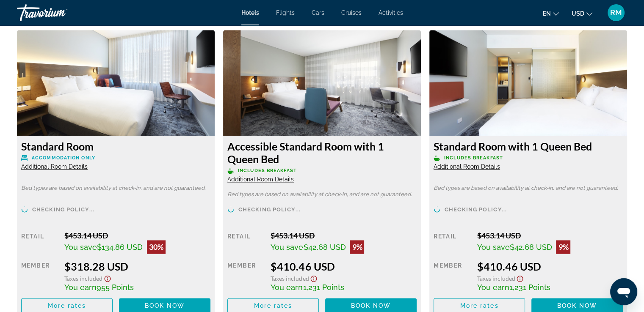 This screenshot has height=312, width=644. What do you see at coordinates (115, 287) in the screenshot?
I see `span: 955 Points` at bounding box center [115, 287].